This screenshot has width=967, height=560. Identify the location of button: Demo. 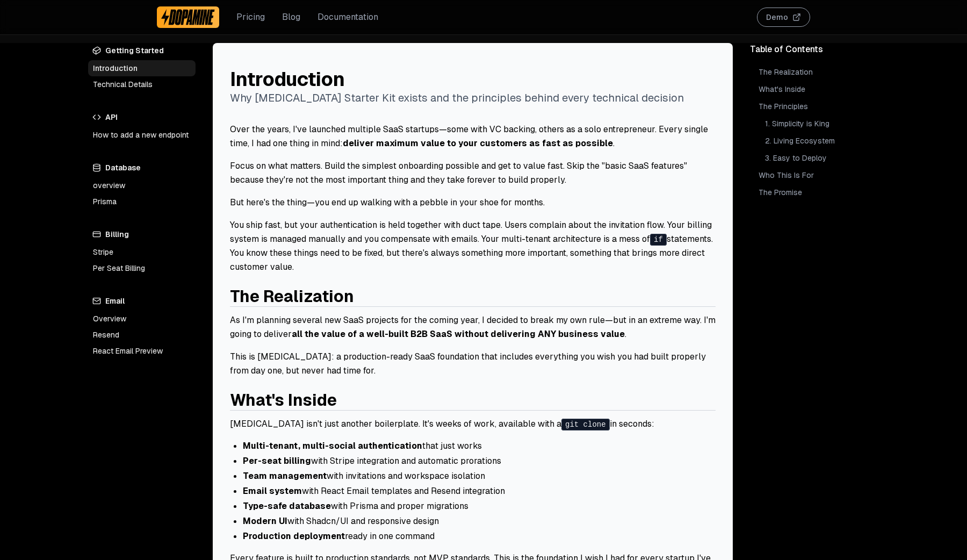
(783, 17).